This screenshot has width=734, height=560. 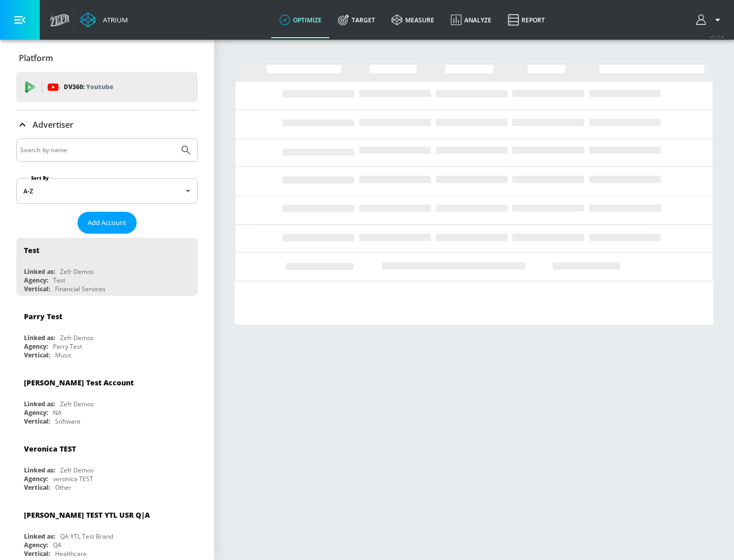 I want to click on a: Report, so click(x=526, y=20).